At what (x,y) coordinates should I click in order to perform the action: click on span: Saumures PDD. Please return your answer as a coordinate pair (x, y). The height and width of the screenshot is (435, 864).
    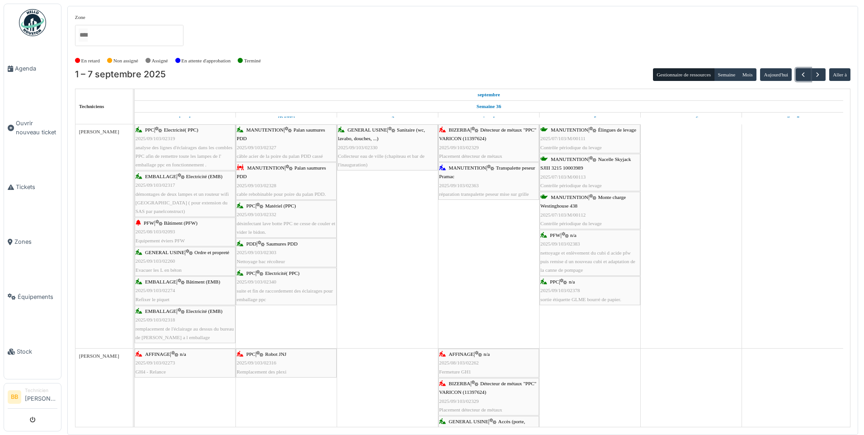
    Looking at the image, I should click on (281, 243).